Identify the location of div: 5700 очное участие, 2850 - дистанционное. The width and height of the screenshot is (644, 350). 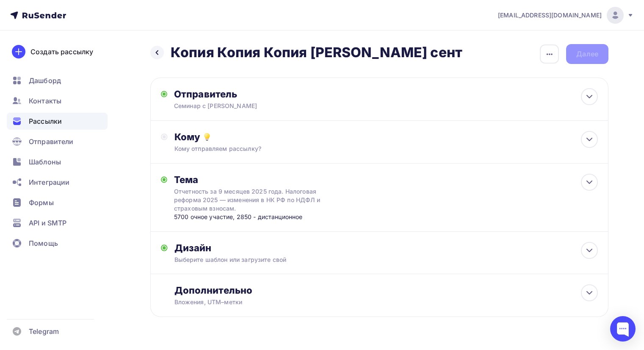
(258, 217).